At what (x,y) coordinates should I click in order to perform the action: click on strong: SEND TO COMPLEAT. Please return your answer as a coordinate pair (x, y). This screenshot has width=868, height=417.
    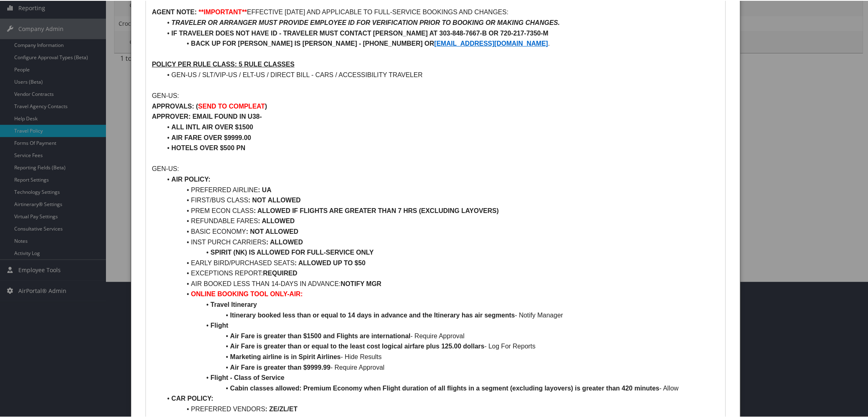
    Looking at the image, I should click on (231, 105).